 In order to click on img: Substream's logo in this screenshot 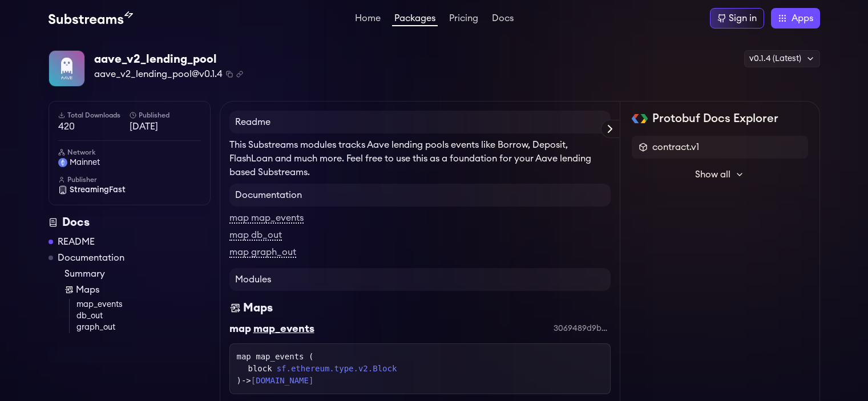, I will do `click(91, 18)`.